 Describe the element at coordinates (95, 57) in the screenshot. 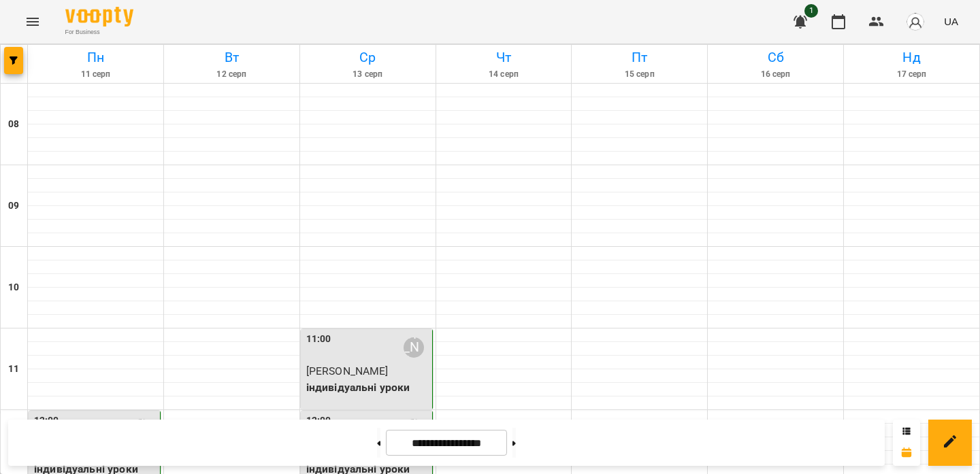

I see `h6: Пн` at that location.